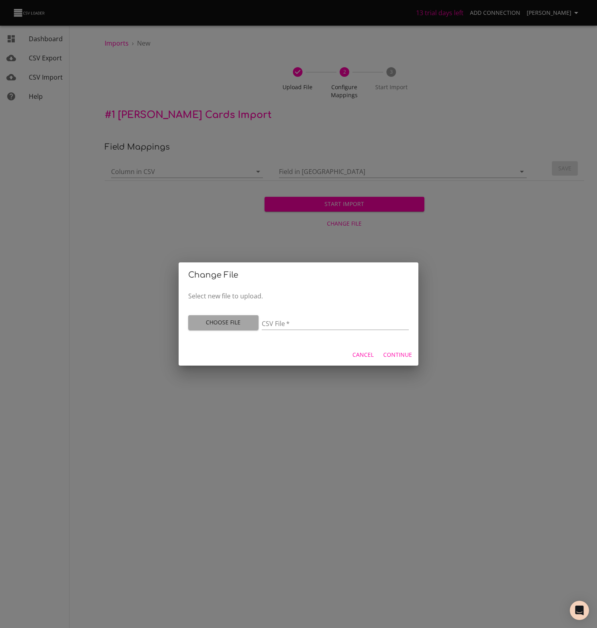 This screenshot has height=628, width=597. Describe the element at coordinates (299, 296) in the screenshot. I see `p: Select new file to upload.` at that location.